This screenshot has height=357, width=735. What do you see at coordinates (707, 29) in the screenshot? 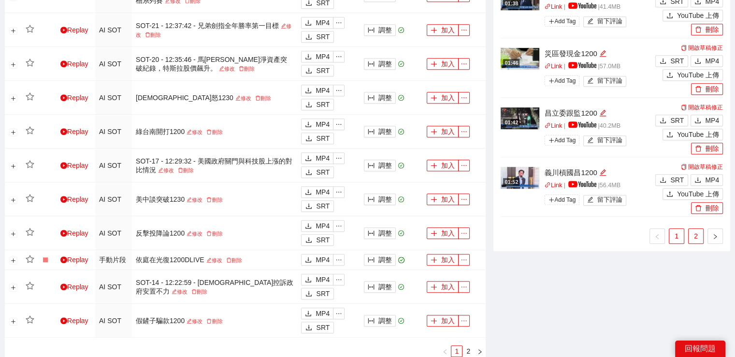
I see `button: delete刪除` at bounding box center [707, 29].